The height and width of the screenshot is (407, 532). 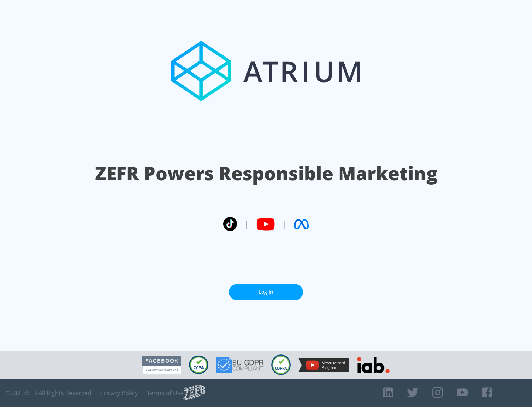 What do you see at coordinates (266, 292) in the screenshot?
I see `a: Log In` at bounding box center [266, 292].